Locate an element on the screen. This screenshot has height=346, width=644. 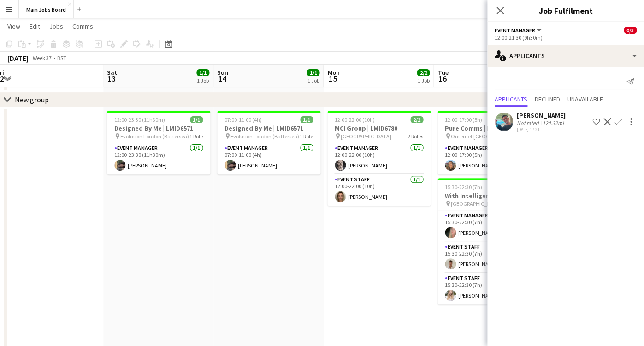
a: Edit is located at coordinates (34, 26).